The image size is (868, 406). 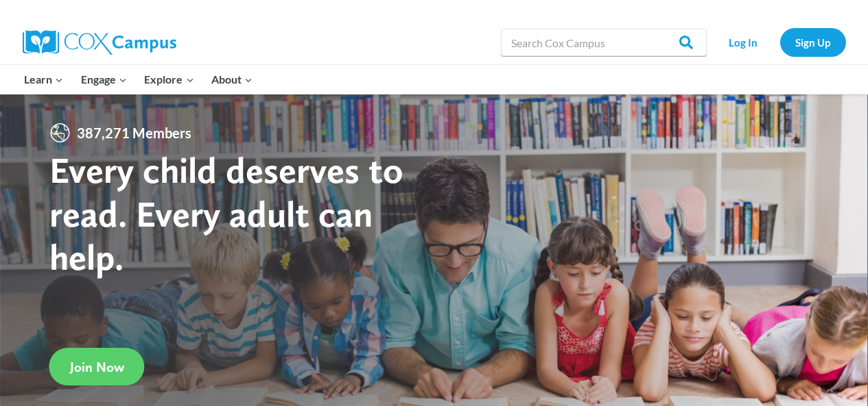 I want to click on nav: Primary Navigation, so click(x=138, y=80).